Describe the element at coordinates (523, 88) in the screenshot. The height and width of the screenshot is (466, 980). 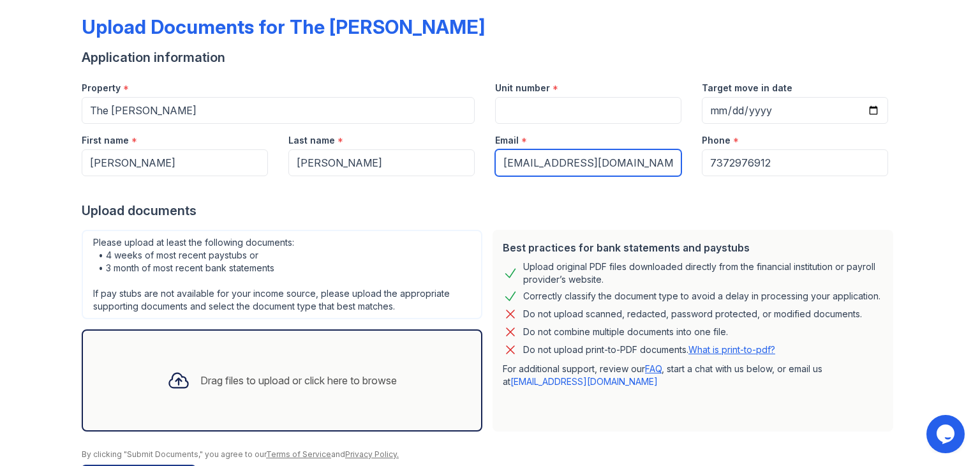
I see `label: Unit number` at that location.